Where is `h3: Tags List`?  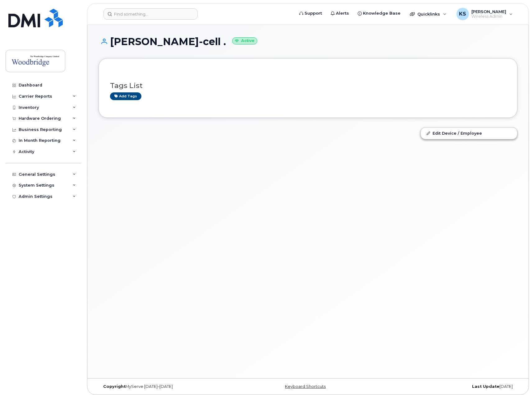
h3: Tags List is located at coordinates (308, 86).